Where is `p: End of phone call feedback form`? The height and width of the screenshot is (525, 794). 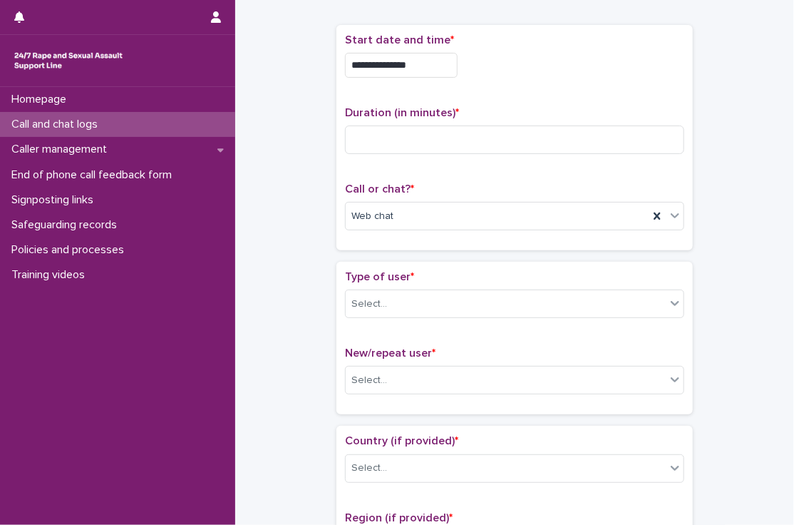
p: End of phone call feedback form is located at coordinates (94, 175).